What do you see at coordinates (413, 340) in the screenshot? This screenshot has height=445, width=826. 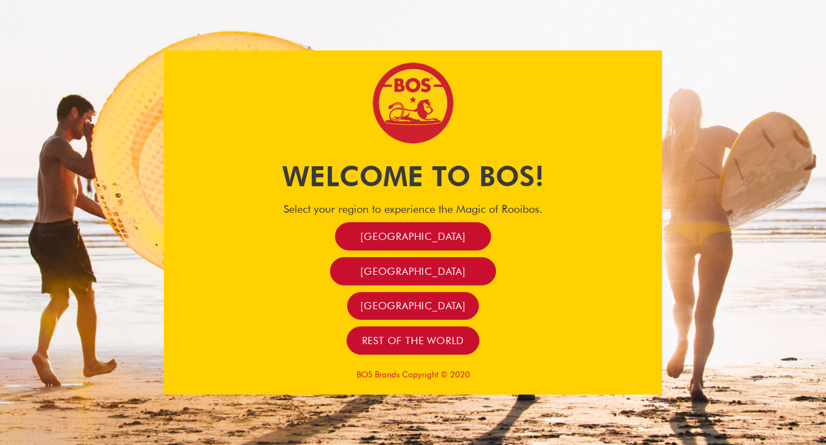 I see `span: Rest of the world` at bounding box center [413, 340].